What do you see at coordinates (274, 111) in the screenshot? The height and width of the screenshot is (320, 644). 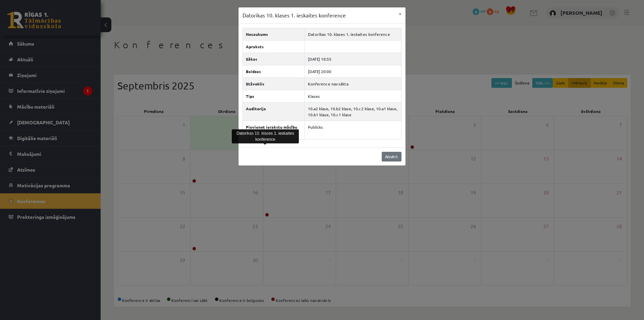 I see `th: Auditorija` at bounding box center [274, 111].